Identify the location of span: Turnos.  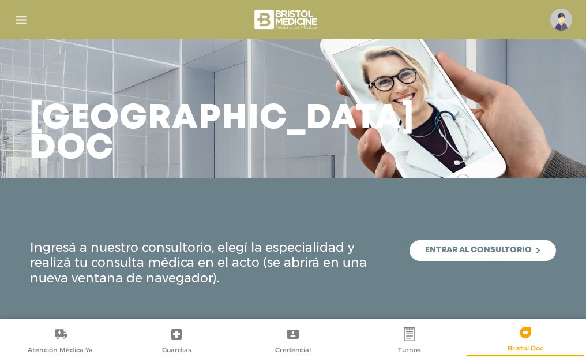
(410, 351).